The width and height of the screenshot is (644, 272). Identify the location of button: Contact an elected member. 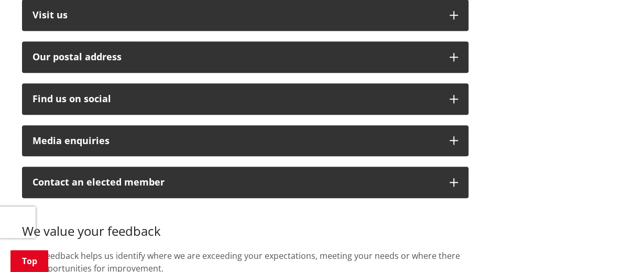
(245, 182).